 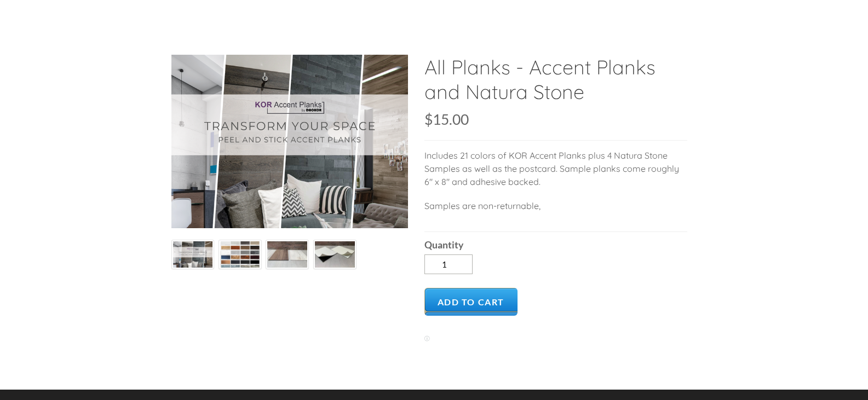 What do you see at coordinates (556, 174) in the screenshot?
I see `p: Includes 21 colors of KOR Accent Planks plus 4 Natura Stone Samples as well as the postcard. Samp...` at bounding box center [556, 174].